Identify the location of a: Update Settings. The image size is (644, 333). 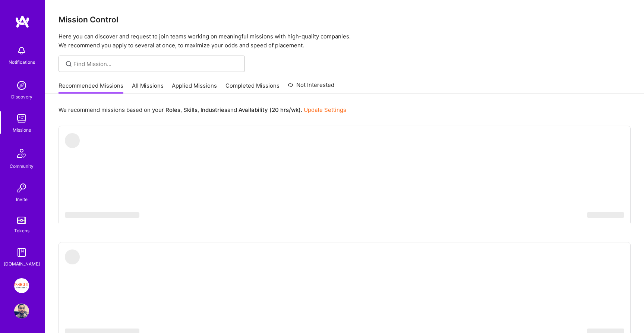
(325, 110).